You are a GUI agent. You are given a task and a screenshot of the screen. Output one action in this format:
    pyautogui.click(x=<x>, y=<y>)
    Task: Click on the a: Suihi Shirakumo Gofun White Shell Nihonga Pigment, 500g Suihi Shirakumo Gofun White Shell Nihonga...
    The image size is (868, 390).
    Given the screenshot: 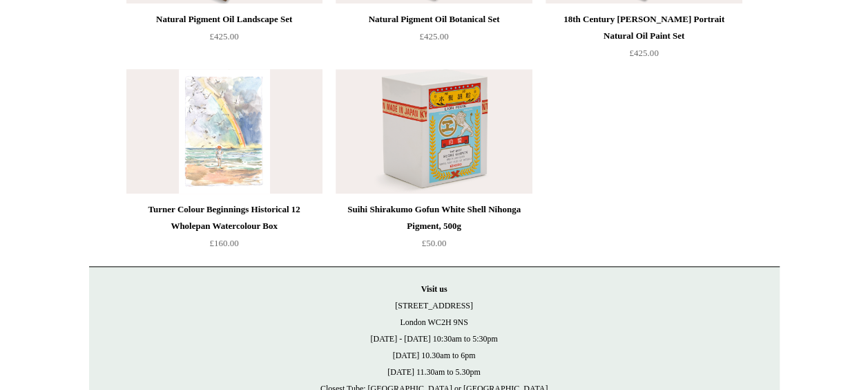 What is the action you would take?
    pyautogui.click(x=434, y=132)
    